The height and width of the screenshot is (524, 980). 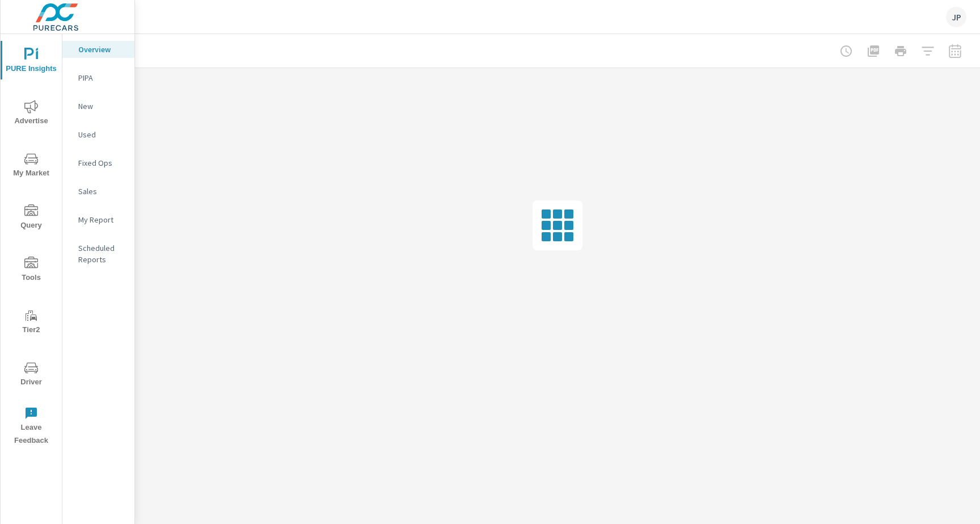 What do you see at coordinates (102, 254) in the screenshot?
I see `p: Scheduled Reports` at bounding box center [102, 254].